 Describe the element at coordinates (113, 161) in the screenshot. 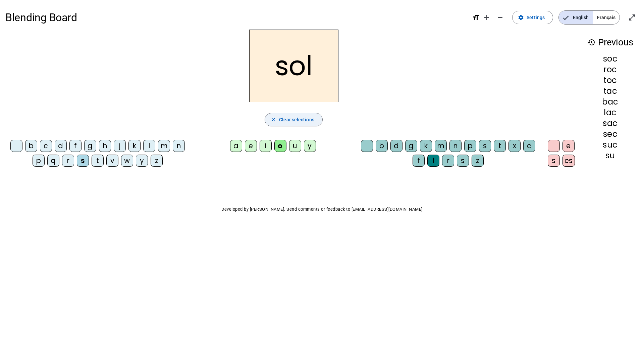

I see `div: v` at that location.